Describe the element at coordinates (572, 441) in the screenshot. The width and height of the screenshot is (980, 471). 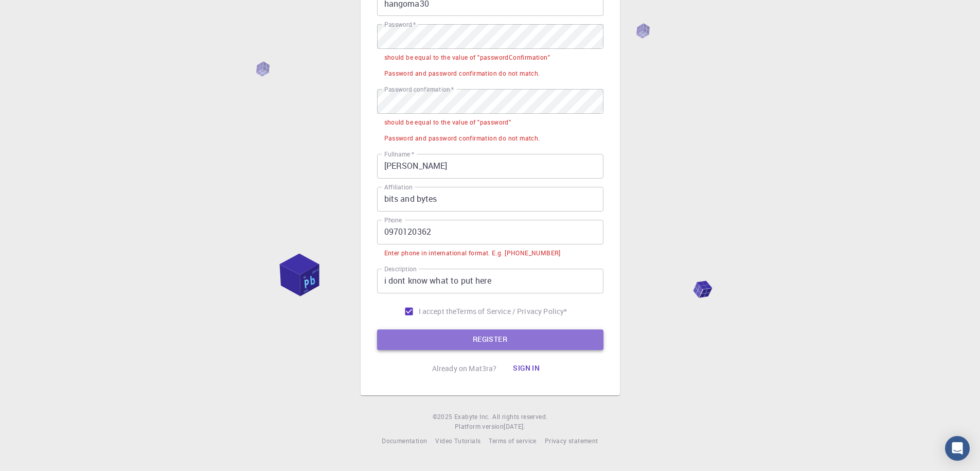
I see `a: Privacy statement` at that location.